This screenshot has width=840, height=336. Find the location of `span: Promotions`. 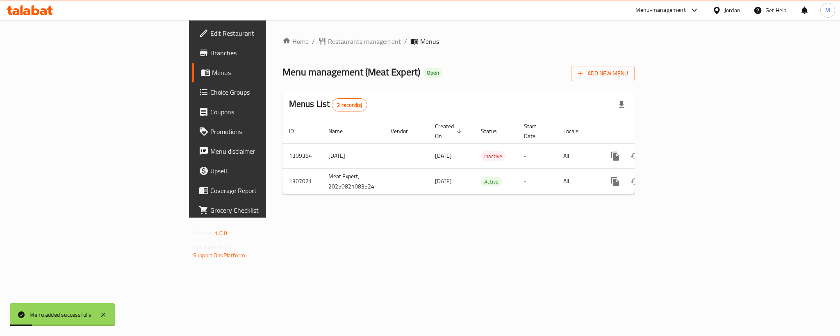

span: Promotions is located at coordinates (266, 132).